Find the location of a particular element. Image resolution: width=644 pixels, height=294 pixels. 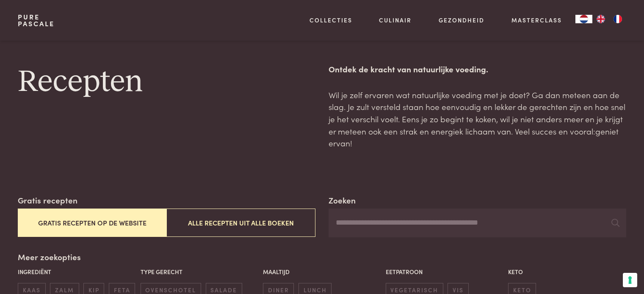

div: Language is located at coordinates (584, 19).